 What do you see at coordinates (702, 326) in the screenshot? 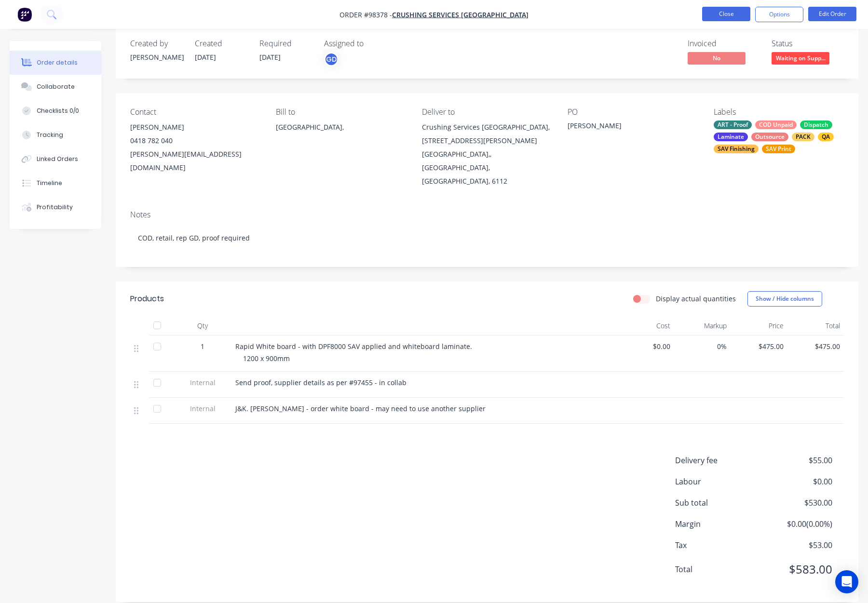
I see `div: Markup` at bounding box center [702, 326].